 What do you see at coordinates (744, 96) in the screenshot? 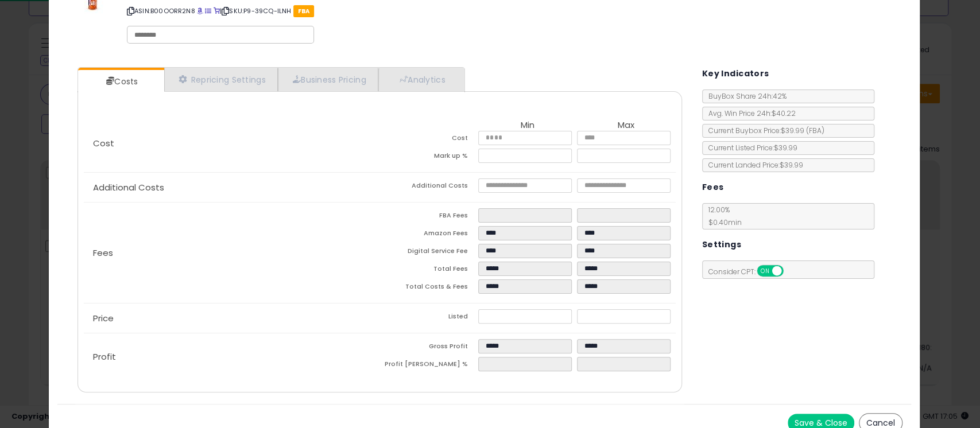
I see `span: BuyBox Share 24h: 42%` at bounding box center [744, 96].